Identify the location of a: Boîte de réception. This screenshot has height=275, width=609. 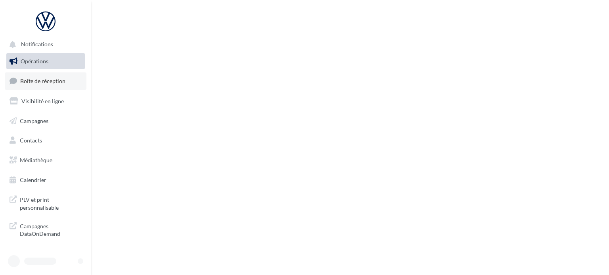
(46, 81).